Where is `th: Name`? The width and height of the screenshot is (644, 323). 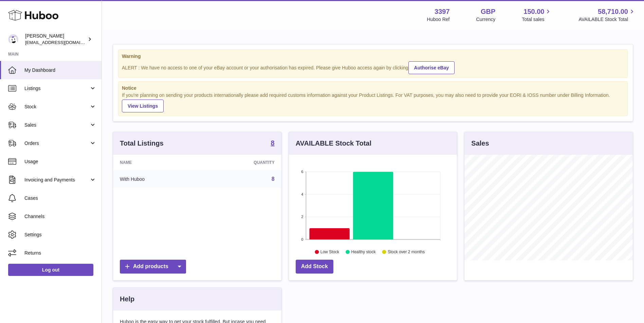 th: Name is located at coordinates (157, 163).